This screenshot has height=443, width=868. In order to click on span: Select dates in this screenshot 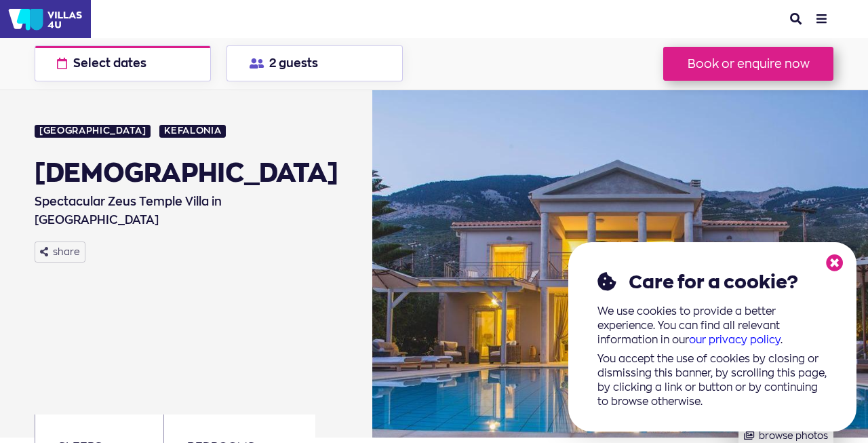, I will do `click(110, 63)`.